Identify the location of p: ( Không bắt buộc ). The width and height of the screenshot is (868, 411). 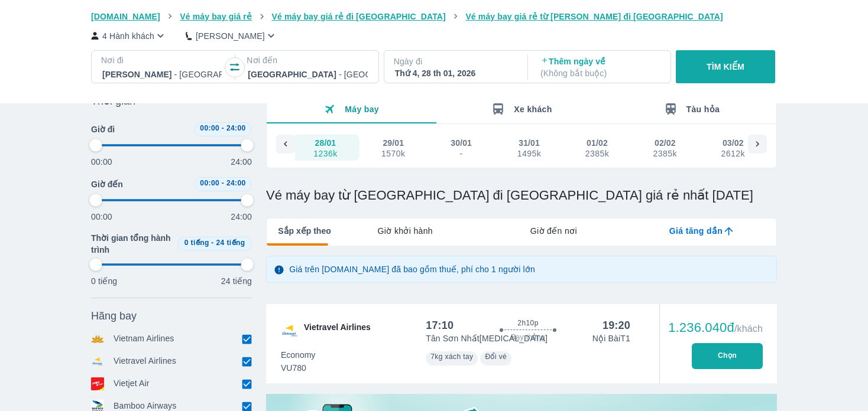
(600, 73).